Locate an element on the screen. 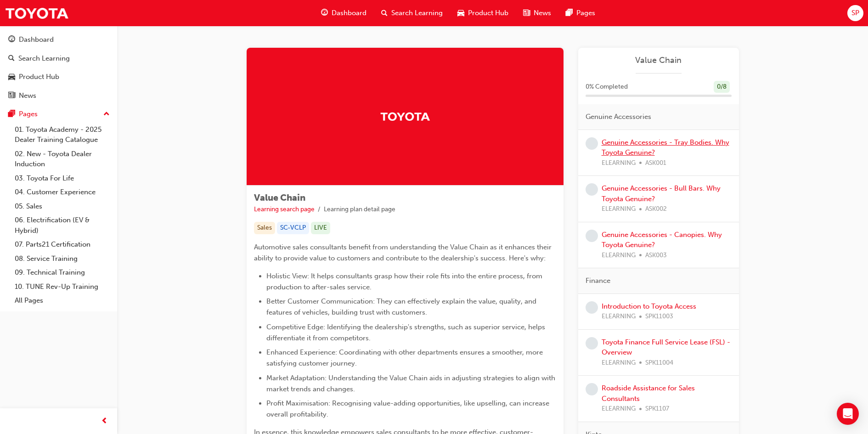 This screenshot has height=434, width=868. div: Pages is located at coordinates (28, 114).